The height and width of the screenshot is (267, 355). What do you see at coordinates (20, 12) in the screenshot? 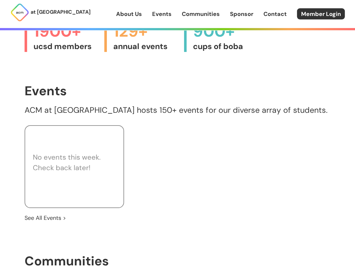
I see `img: ACM Logo` at bounding box center [20, 12].